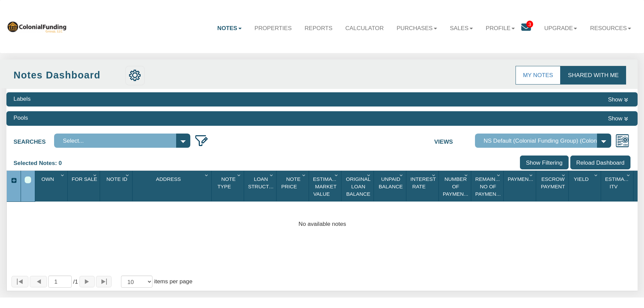  What do you see at coordinates (553, 183) in the screenshot?
I see `span: Escrow Payment` at bounding box center [553, 183].